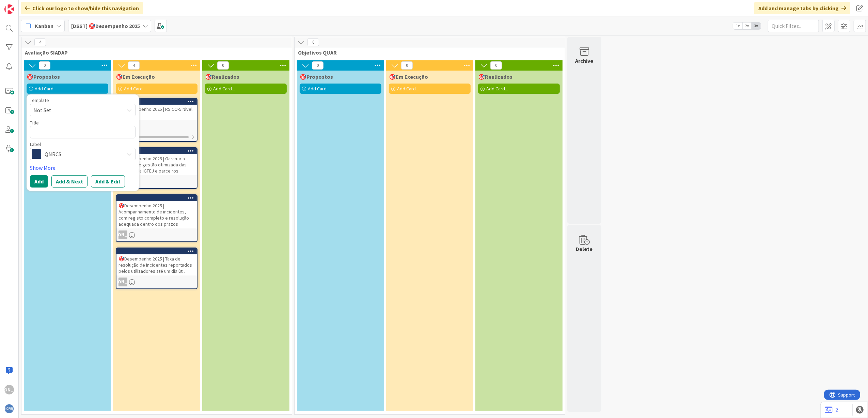  Describe the element at coordinates (35, 145) in the screenshot. I see `span: Label` at that location.